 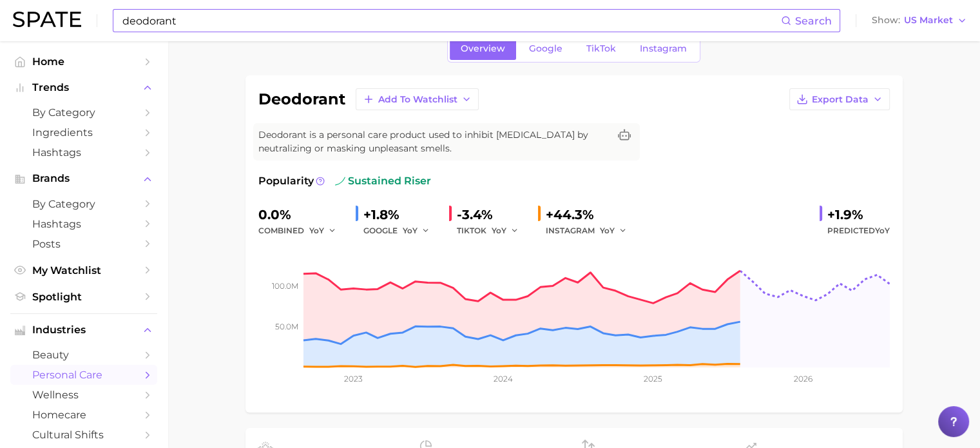 What do you see at coordinates (84, 414) in the screenshot?
I see `span: homecare` at bounding box center [84, 414].